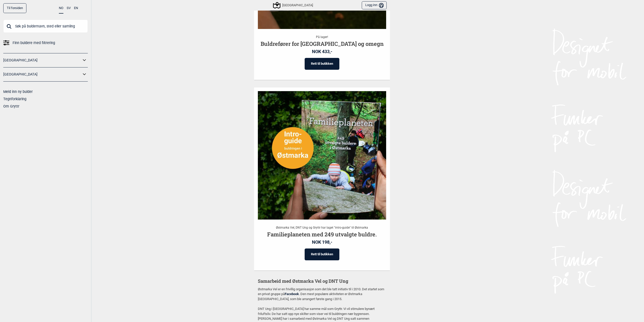 This screenshot has width=644, height=322. Describe the element at coordinates (322, 243) in the screenshot. I see `p: NOK 198,-` at that location.